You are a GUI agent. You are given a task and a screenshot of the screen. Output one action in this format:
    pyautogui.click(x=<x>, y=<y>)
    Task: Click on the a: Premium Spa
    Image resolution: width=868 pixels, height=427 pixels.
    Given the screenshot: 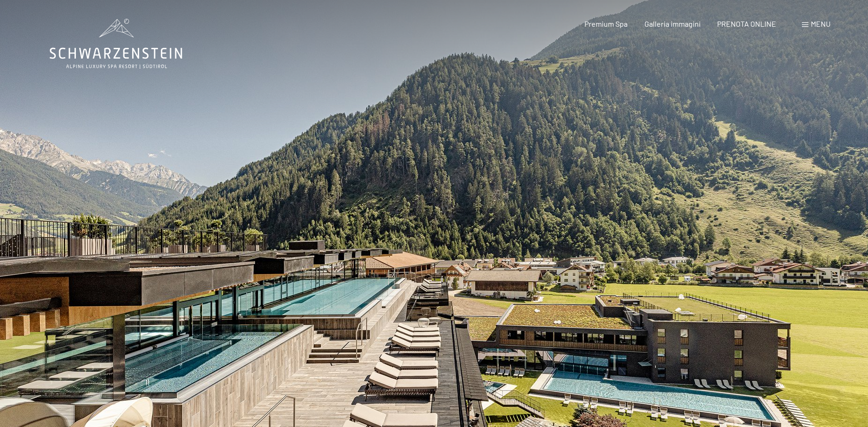 What is the action you would take?
    pyautogui.click(x=606, y=23)
    